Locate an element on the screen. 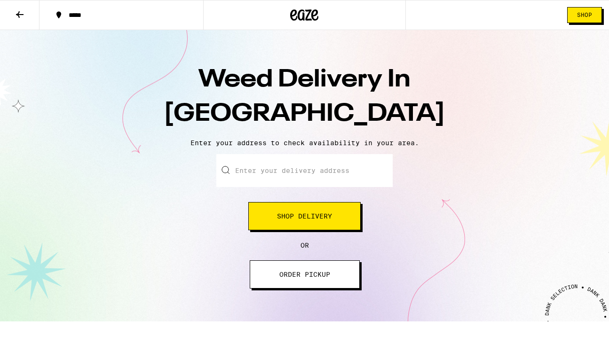 The height and width of the screenshot is (343, 609). a: ORDER PICKUP is located at coordinates (305, 274).